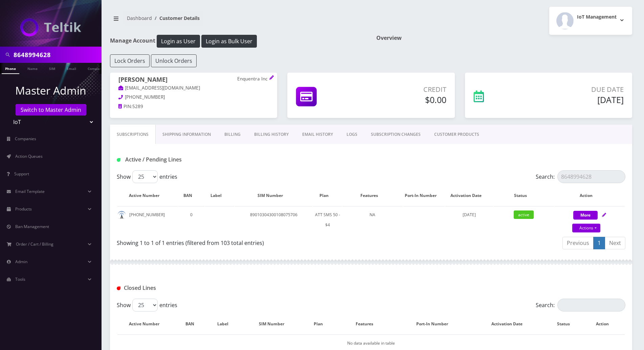  Describe the element at coordinates (57, 55) in the screenshot. I see `input: Search in Company` at that location.